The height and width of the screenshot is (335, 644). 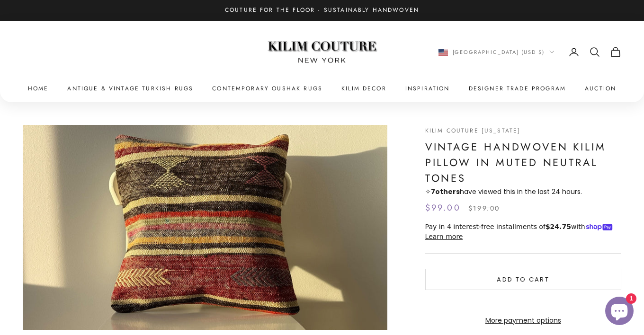 What do you see at coordinates (523, 321) in the screenshot?
I see `a: More payment options` at bounding box center [523, 321].